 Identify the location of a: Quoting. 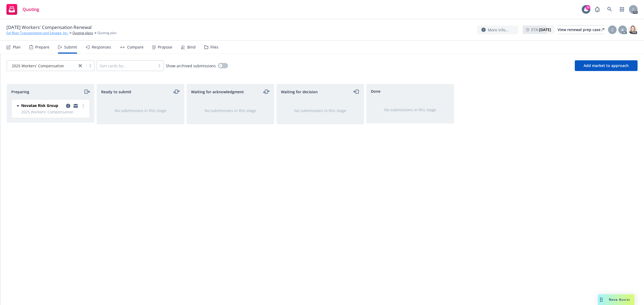
(23, 9).